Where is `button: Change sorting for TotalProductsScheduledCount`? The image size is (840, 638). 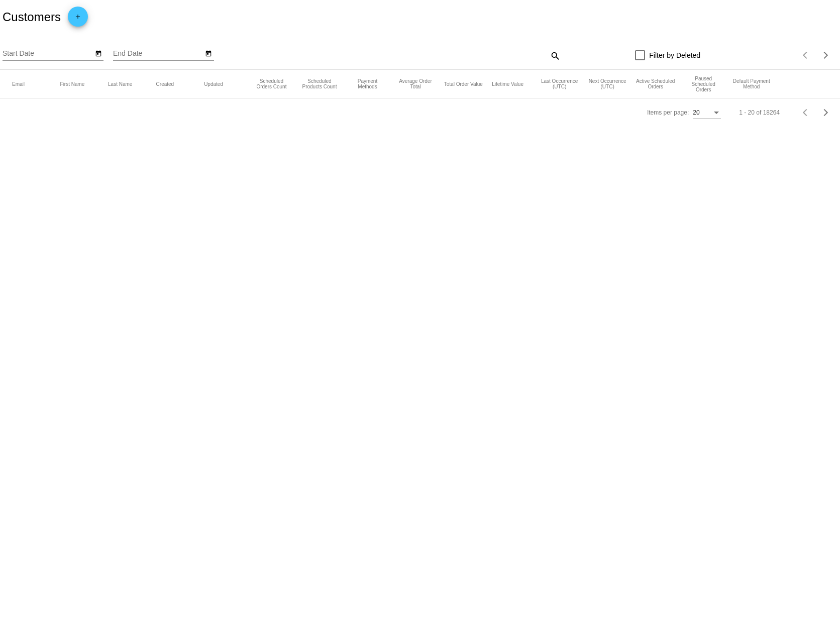 button: Change sorting for TotalProductsScheduledCount is located at coordinates (320, 84).